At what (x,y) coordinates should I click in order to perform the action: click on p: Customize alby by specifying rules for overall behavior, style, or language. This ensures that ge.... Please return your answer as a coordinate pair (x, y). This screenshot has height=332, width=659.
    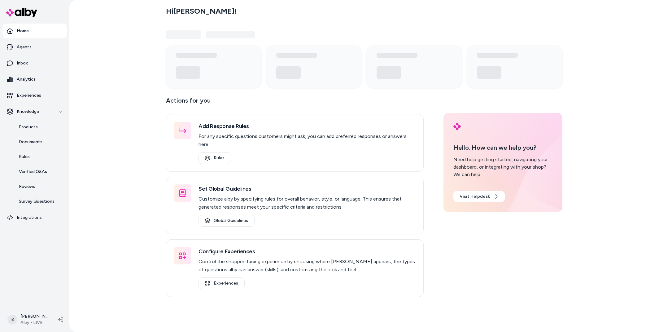
    Looking at the image, I should click on (307, 203).